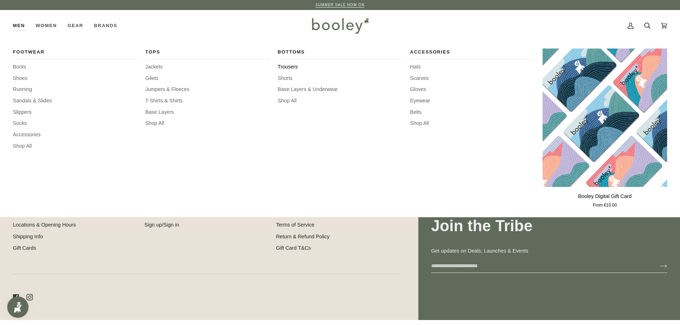 This screenshot has width=680, height=325. Describe the element at coordinates (75, 112) in the screenshot. I see `a: Slippers` at that location.